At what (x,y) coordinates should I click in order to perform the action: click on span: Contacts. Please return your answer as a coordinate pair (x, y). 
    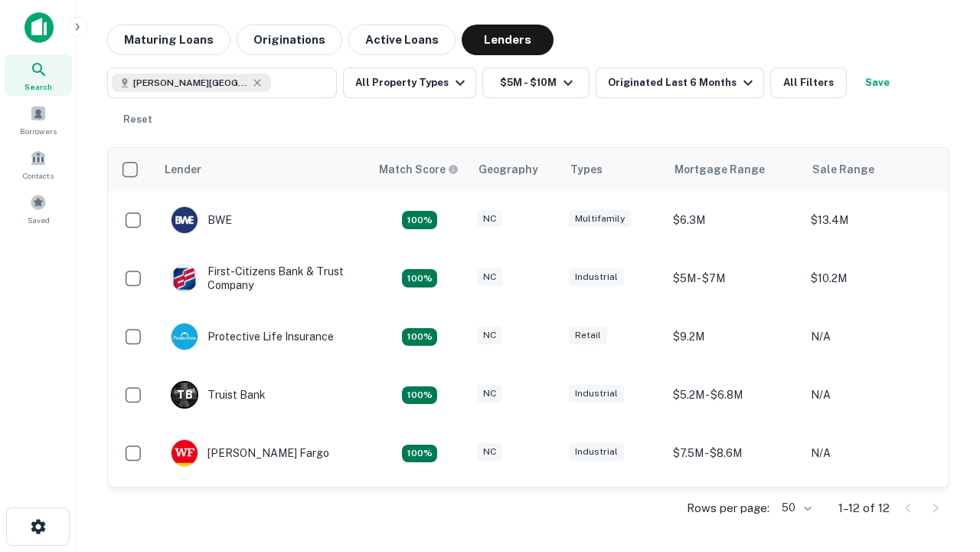
    Looking at the image, I should click on (38, 176).